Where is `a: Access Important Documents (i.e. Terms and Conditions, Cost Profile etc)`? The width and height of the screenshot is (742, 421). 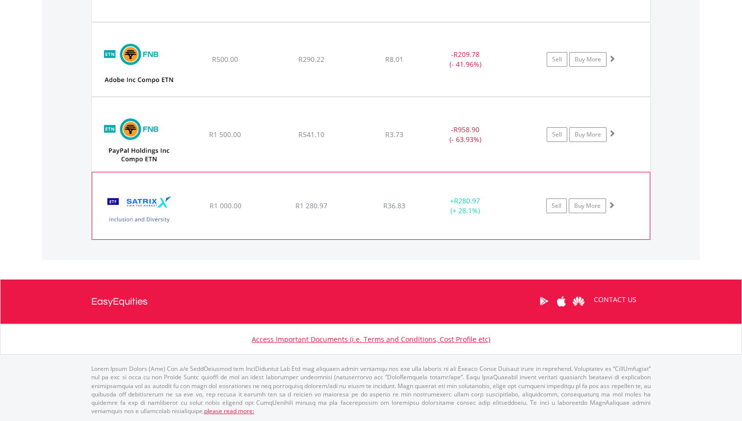 a: Access Important Documents (i.e. Terms and Conditions, Cost Profile etc) is located at coordinates (371, 339).